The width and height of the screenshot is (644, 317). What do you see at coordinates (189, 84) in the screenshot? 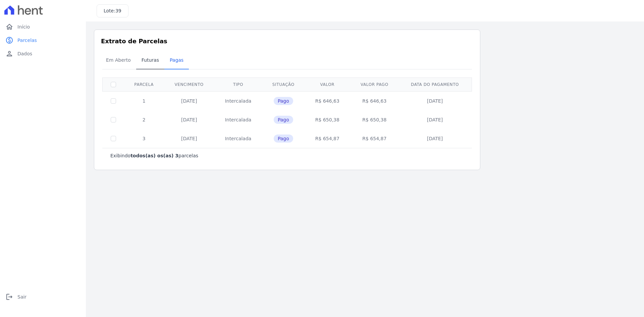
I see `th: Vencimento` at bounding box center [189, 84].